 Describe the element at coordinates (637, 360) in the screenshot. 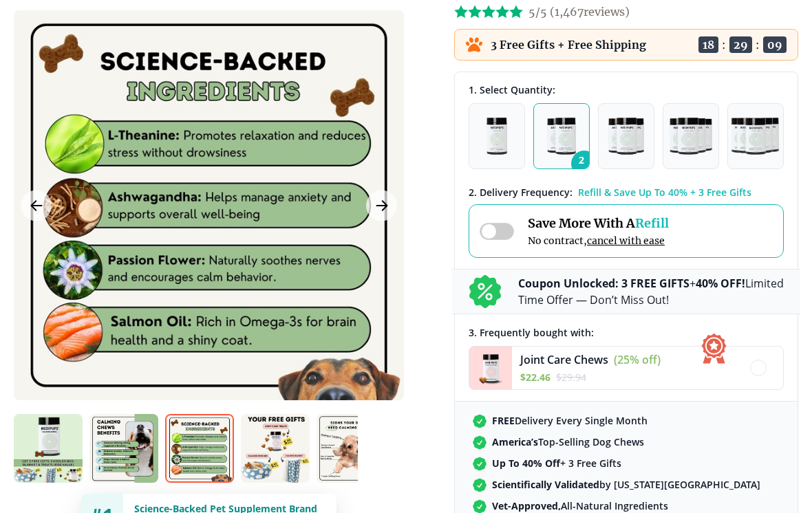

I see `span: (25% off)` at that location.